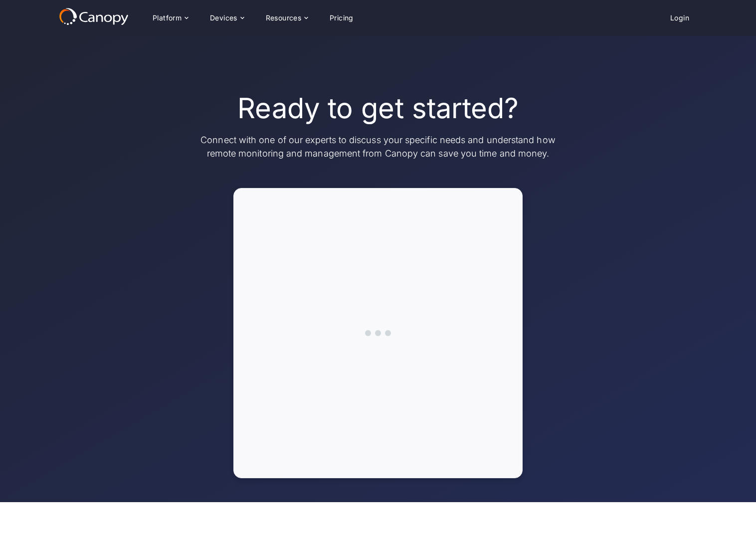 This screenshot has height=555, width=756. Describe the element at coordinates (223, 18) in the screenshot. I see `div: Devices` at that location.